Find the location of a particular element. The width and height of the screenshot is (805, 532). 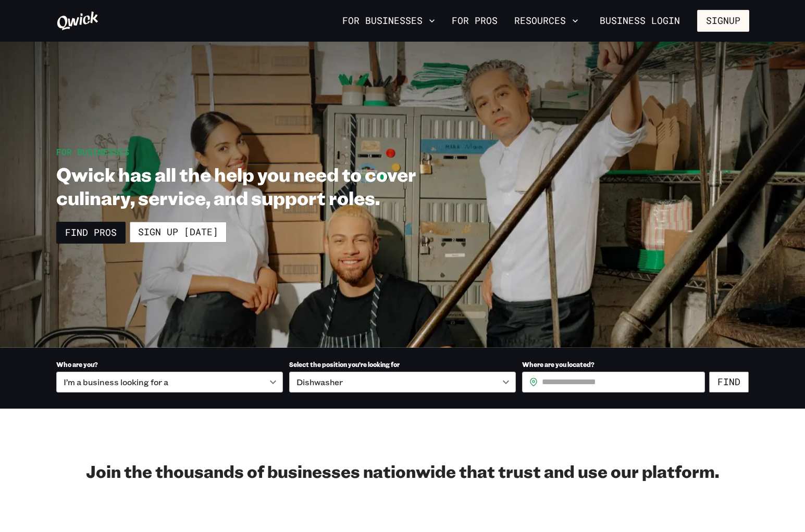

span: Where are you located? is located at coordinates (558, 365).